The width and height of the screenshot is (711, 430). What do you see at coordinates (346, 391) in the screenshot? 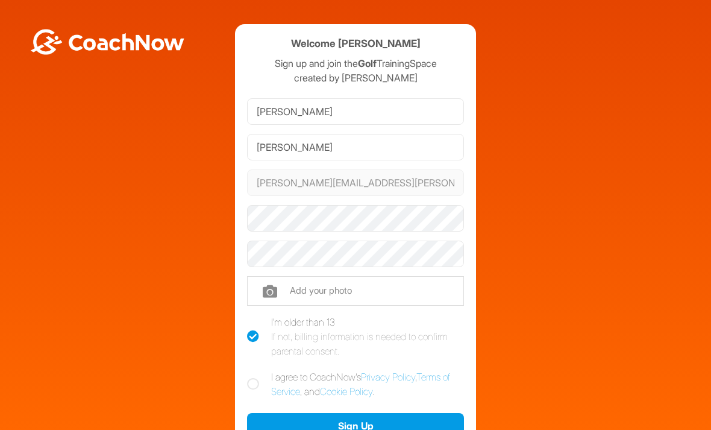
I see `a: Cookie Policy` at bounding box center [346, 391].